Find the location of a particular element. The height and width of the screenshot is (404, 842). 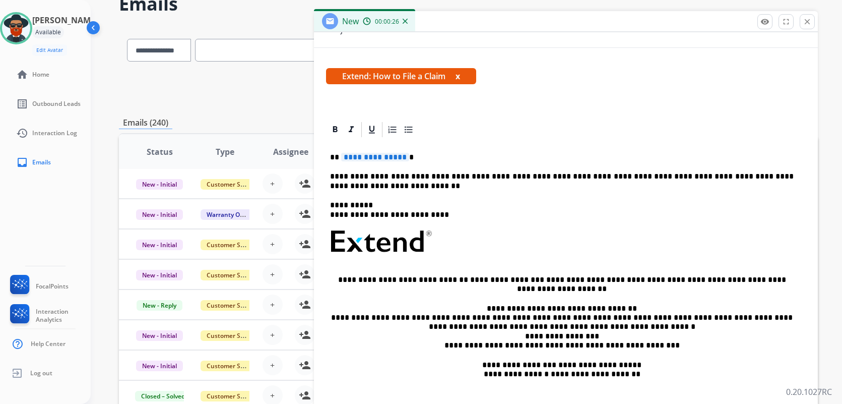

mat-icon: list_alt is located at coordinates (22, 104).